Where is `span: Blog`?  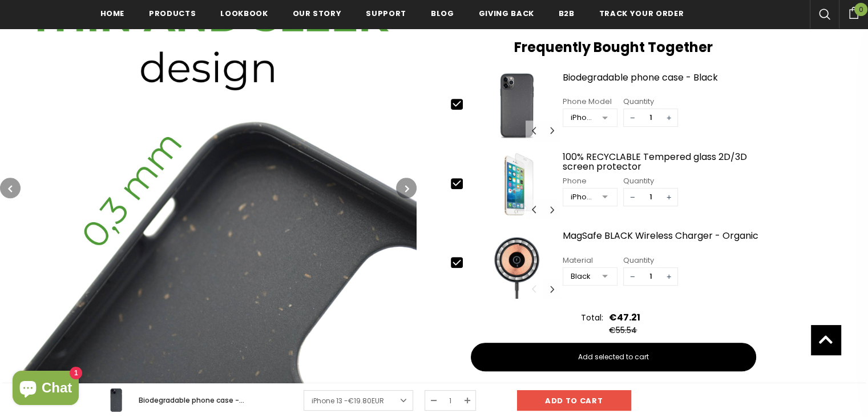 span: Blog is located at coordinates (442, 13).